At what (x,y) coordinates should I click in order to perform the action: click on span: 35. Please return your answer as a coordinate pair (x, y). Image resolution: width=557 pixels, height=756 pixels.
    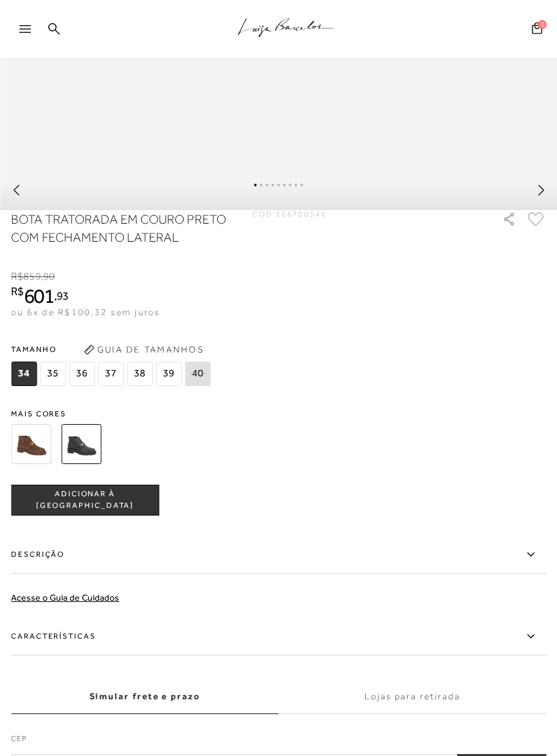
    Looking at the image, I should click on (53, 374).